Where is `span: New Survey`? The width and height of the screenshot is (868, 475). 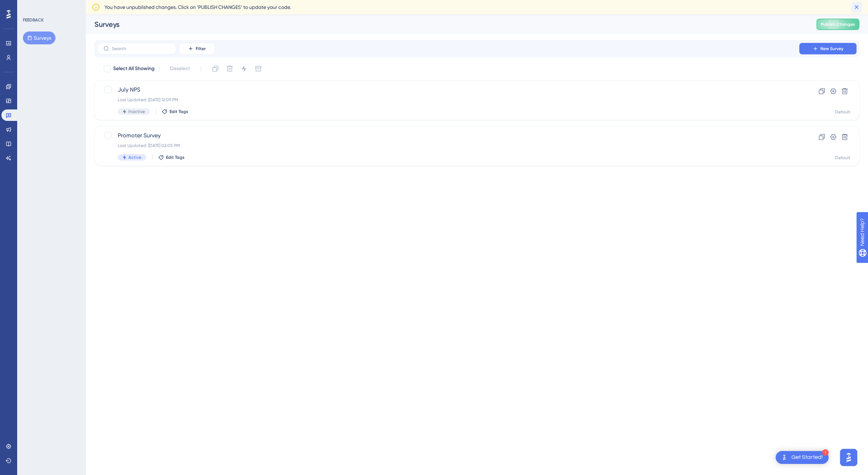
span: New Survey is located at coordinates (832, 48).